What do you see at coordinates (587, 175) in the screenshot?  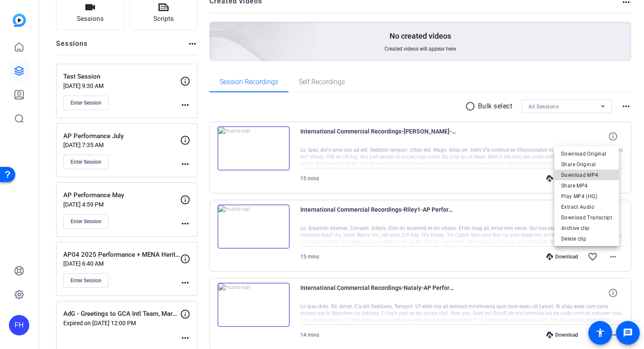 I see `span: Download MP4` at bounding box center [587, 175].